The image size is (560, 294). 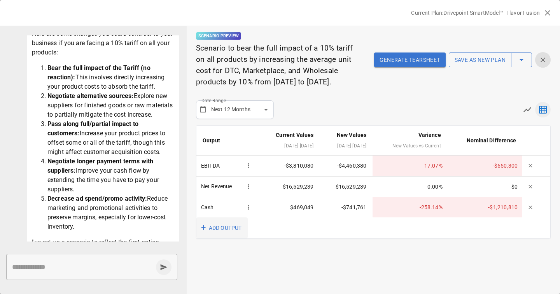 I want to click on td: 17.07 %, so click(x=410, y=166).